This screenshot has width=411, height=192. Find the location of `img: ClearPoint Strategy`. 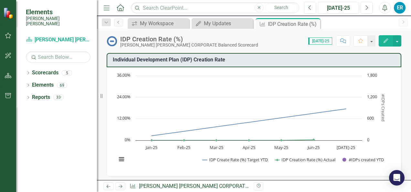

img: ClearPoint Strategy is located at coordinates (9, 13).